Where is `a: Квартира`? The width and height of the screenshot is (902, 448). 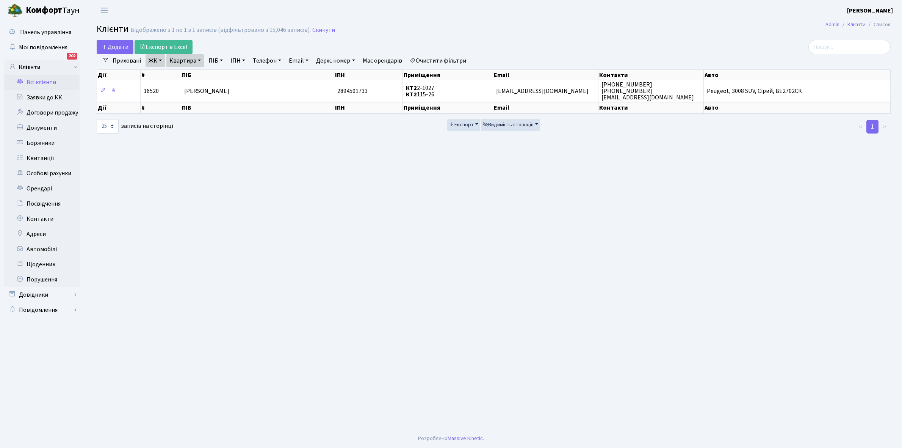
a: Квартира is located at coordinates (185, 61).